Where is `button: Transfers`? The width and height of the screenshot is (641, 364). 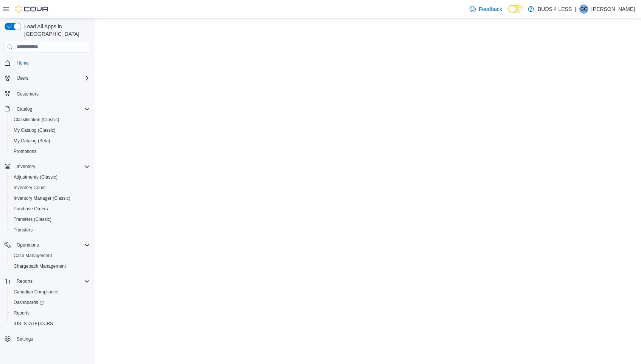 button: Transfers is located at coordinates (50, 230).